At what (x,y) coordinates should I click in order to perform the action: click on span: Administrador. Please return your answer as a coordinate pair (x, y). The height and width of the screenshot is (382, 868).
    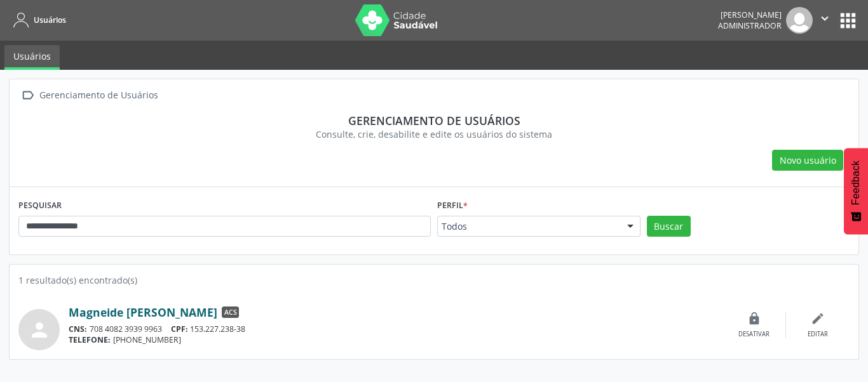
    Looking at the image, I should click on (750, 26).